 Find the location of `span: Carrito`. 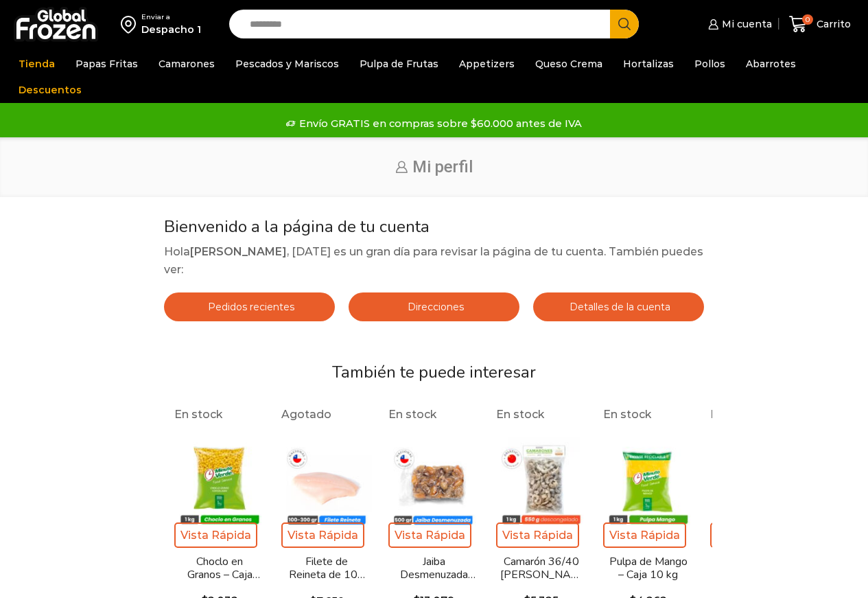

span: Carrito is located at coordinates (832, 24).